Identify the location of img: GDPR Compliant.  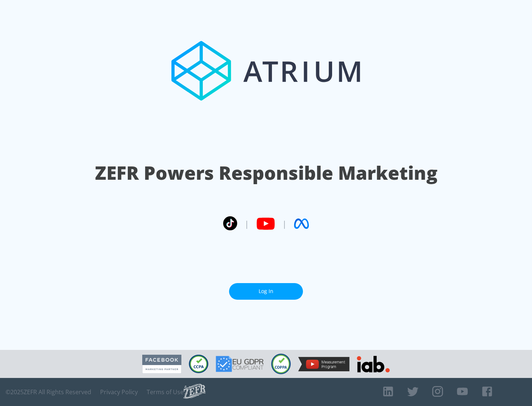
(240, 364).